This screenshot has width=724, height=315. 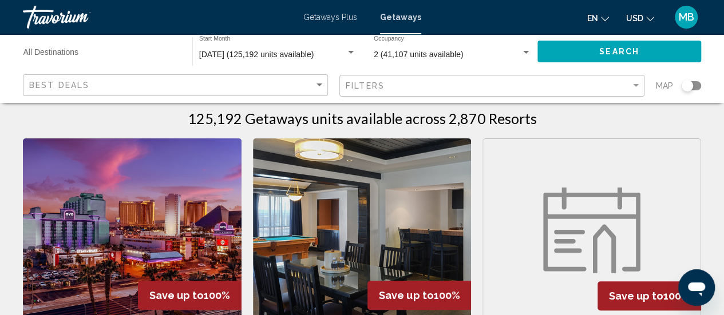 I want to click on button: Filter, so click(x=492, y=86).